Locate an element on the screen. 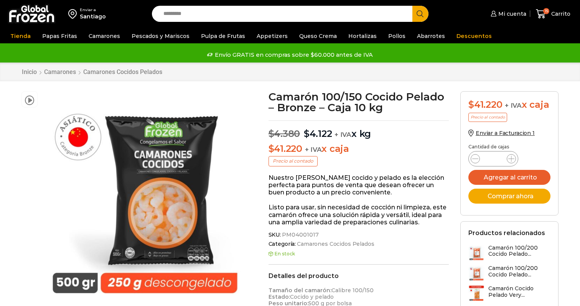 Image resolution: width=580 pixels, height=306 pixels. a: Enviar a Facturacion 1 is located at coordinates (501, 133).